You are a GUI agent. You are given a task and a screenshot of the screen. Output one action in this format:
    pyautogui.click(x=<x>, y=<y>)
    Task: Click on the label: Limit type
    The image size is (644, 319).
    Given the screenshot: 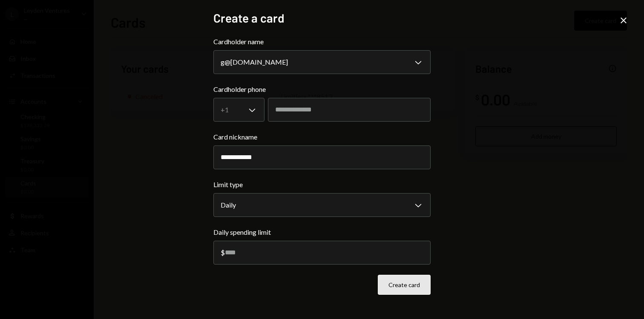 What is the action you would take?
    pyautogui.click(x=322, y=184)
    